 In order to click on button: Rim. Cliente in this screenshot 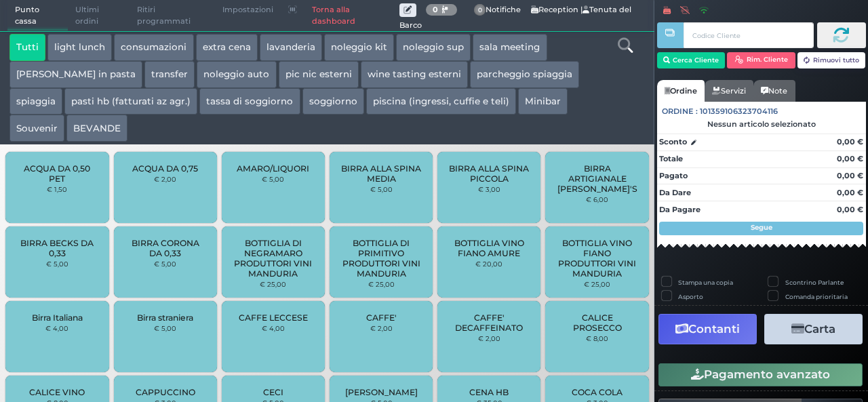, I will do `click(761, 61)`.